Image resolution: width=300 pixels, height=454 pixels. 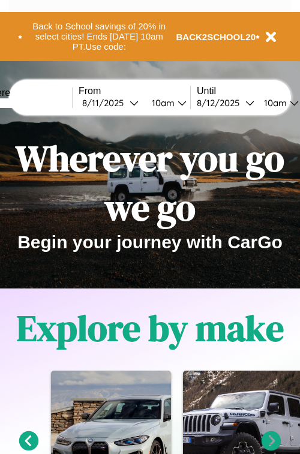 What do you see at coordinates (134, 91) in the screenshot?
I see `label: From` at bounding box center [134, 91].